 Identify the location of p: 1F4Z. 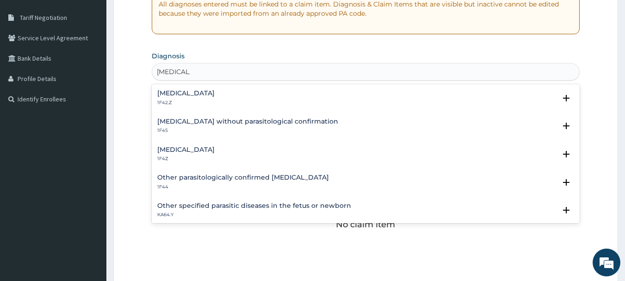
(186, 159).